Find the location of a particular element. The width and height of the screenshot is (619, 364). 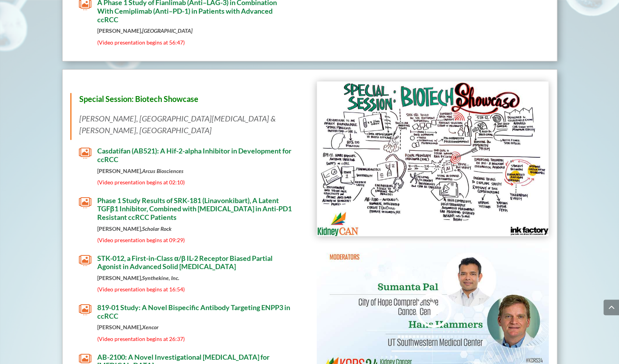

em: Synthekine, Inc. is located at coordinates (160, 278).